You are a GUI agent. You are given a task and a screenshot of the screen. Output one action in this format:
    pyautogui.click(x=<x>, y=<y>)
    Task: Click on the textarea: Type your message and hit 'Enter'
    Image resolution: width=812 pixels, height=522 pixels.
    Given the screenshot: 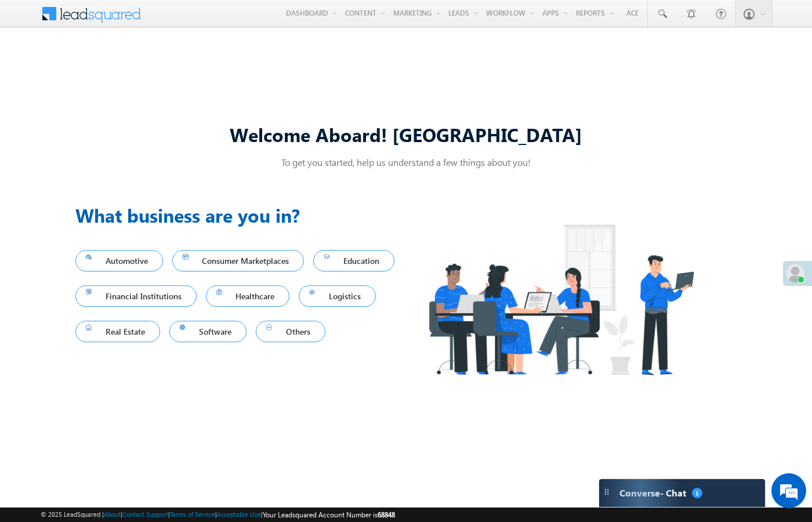 What is the action you would take?
    pyautogui.click(x=113, y=227)
    